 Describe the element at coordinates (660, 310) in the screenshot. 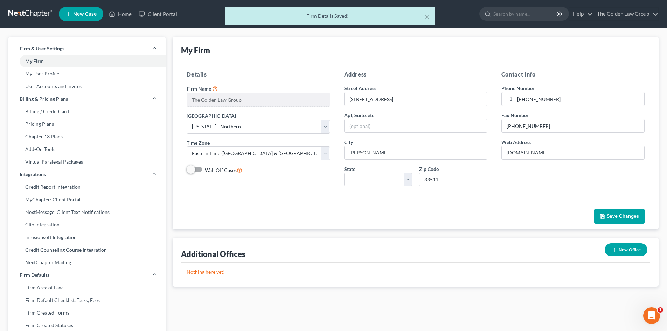

I see `span: 1` at that location.